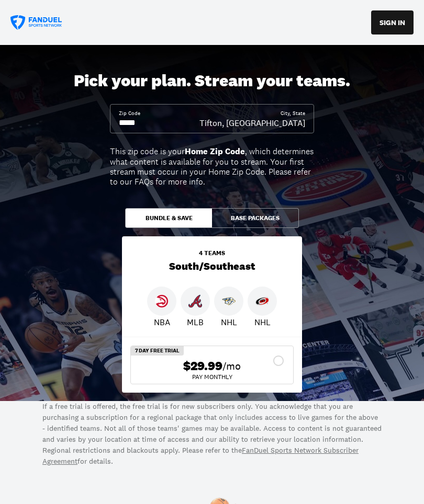 The width and height of the screenshot is (424, 504). I want to click on img: Predators, so click(228, 301).